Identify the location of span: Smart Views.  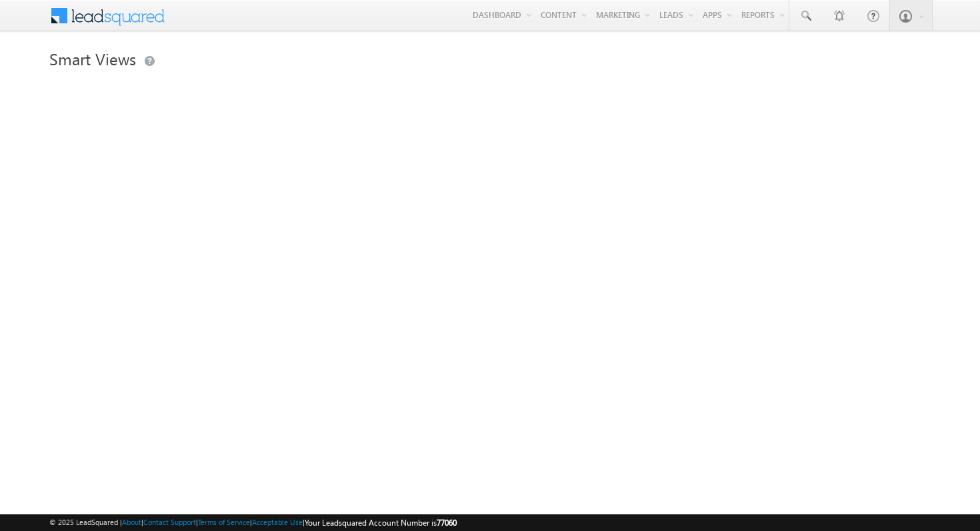
(92, 59).